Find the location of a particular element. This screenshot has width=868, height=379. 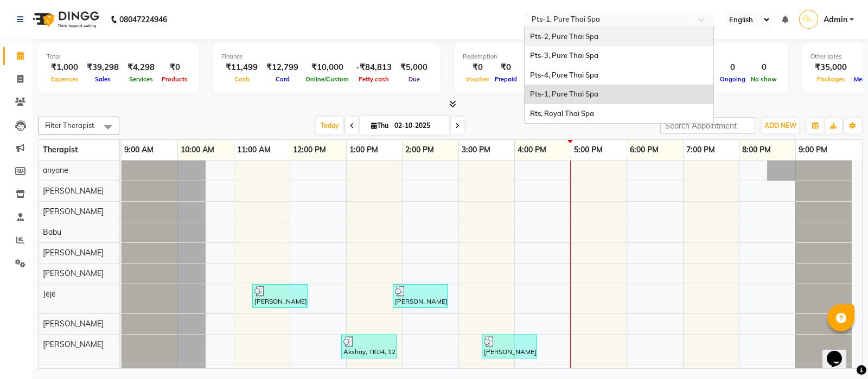

span: Thu is located at coordinates (380, 125).